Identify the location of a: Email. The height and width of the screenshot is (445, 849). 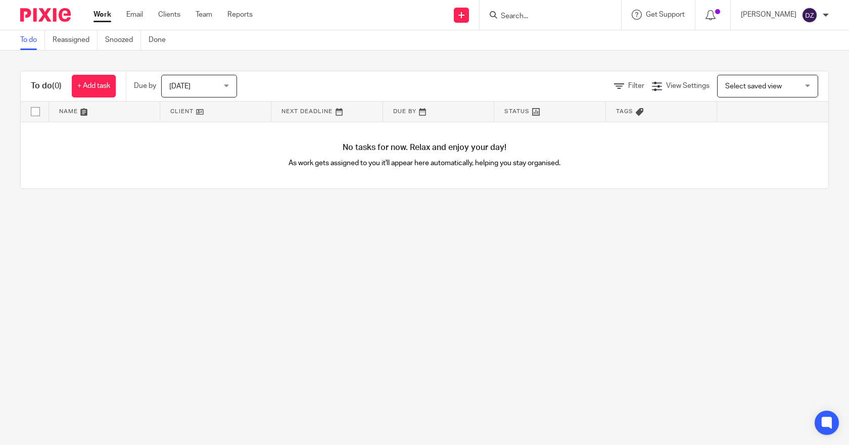
(134, 15).